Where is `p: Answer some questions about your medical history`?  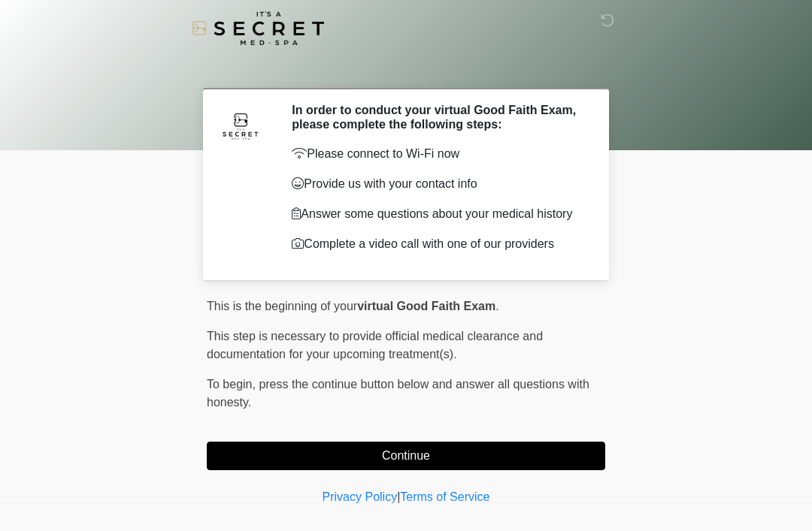
p: Answer some questions about your medical history is located at coordinates (437, 214).